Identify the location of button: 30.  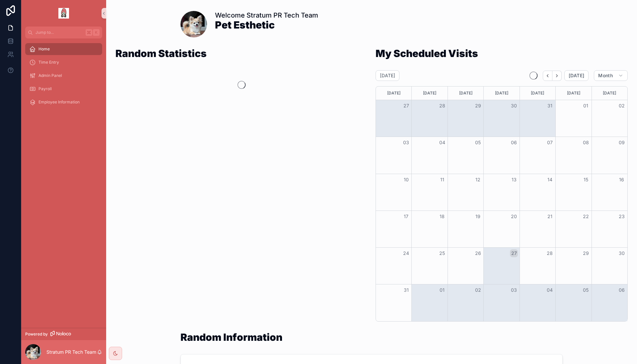
(622, 254).